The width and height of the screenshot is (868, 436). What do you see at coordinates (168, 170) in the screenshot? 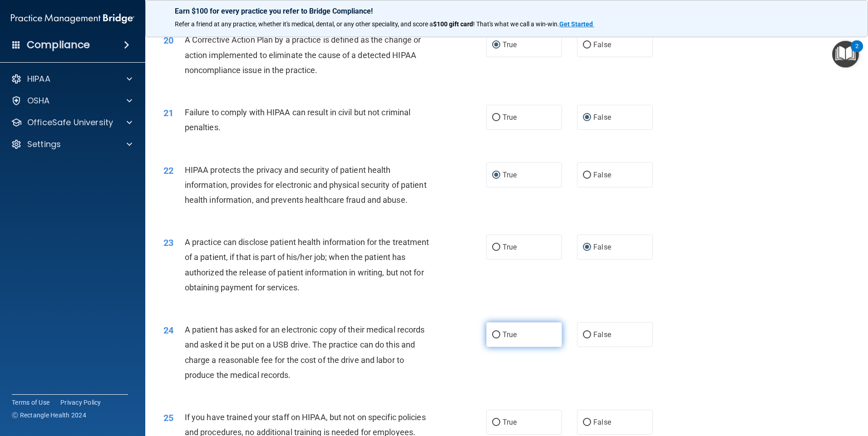
I see `span: 22` at bounding box center [168, 170].